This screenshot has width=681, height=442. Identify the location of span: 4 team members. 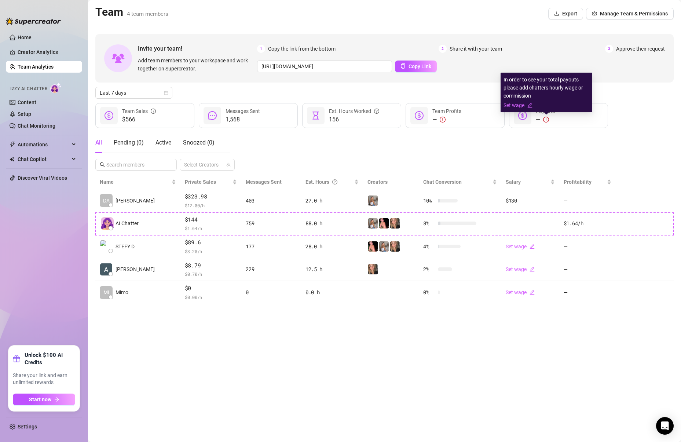
(147, 14).